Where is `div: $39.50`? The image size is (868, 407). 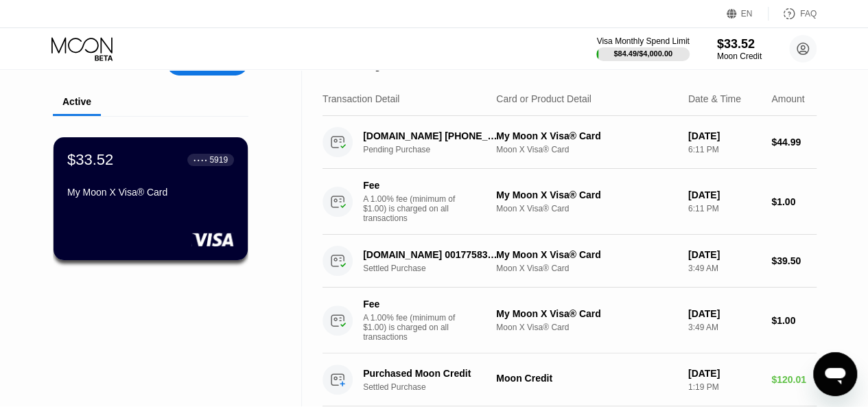
div: $39.50 is located at coordinates (794, 261).